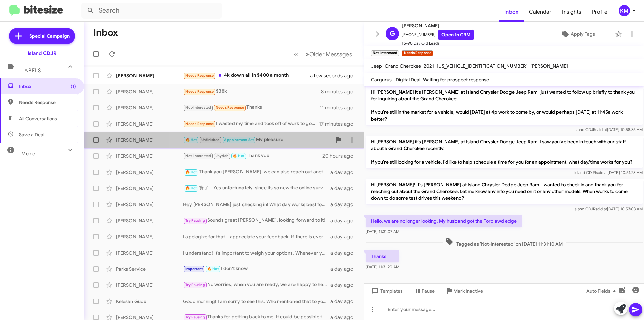 Image resolution: width=644 pixels, height=320 pixels. Describe the element at coordinates (257, 140) in the screenshot. I see `div: My pleasure` at that location.